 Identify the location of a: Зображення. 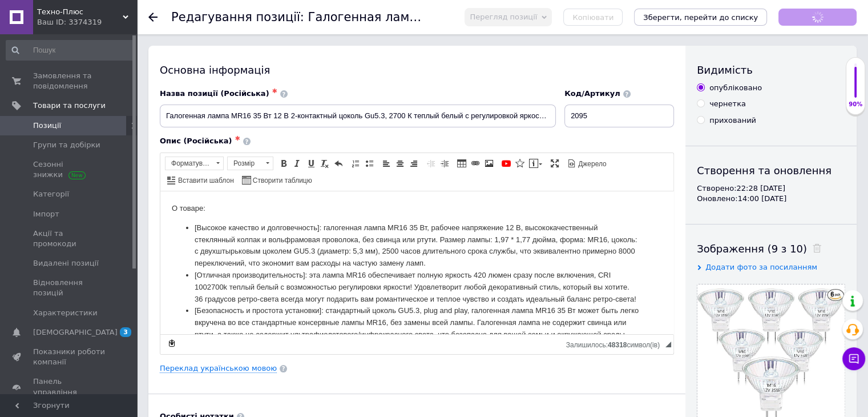
(489, 164).